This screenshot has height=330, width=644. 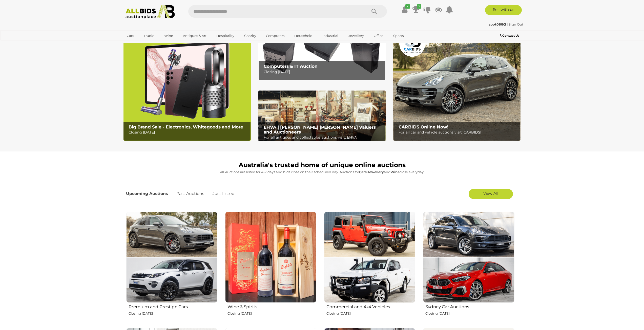 What do you see at coordinates (223, 194) in the screenshot?
I see `a: Just Listed` at bounding box center [223, 194].